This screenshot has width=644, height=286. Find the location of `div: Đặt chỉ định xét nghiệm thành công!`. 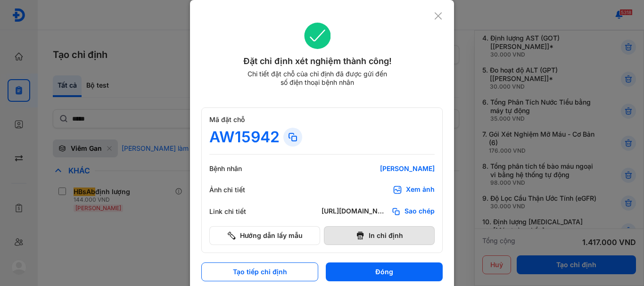

div: Đặt chỉ định xét nghiệm thành công! is located at coordinates (317, 61).